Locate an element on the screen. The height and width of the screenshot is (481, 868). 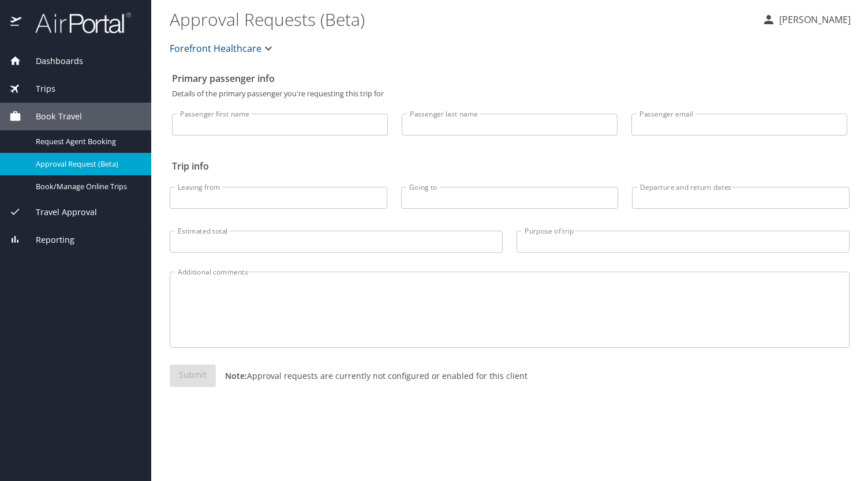
p: Details of the primary passenger you're requesting this trip for is located at coordinates (509, 93).